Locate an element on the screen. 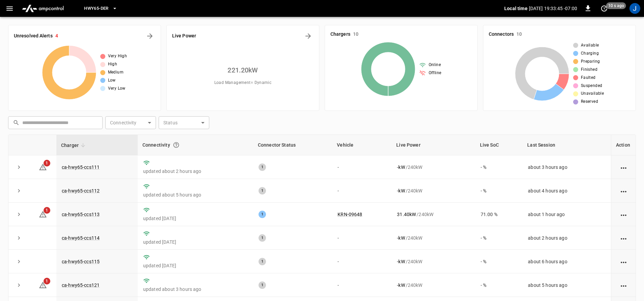  button: Connection between the charger and our software. is located at coordinates (176, 145).